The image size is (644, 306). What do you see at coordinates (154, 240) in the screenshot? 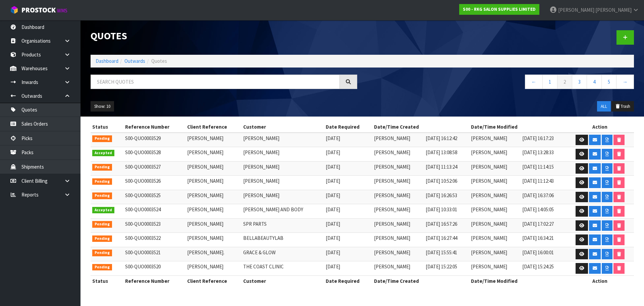
I see `td: S00-QUO0003522` at bounding box center [154, 240].